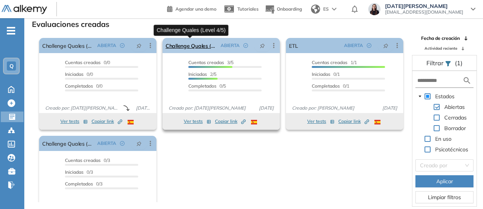 This screenshot has width=483, height=209. Describe the element at coordinates (444, 181) in the screenshot. I see `span: Aplicar` at that location.